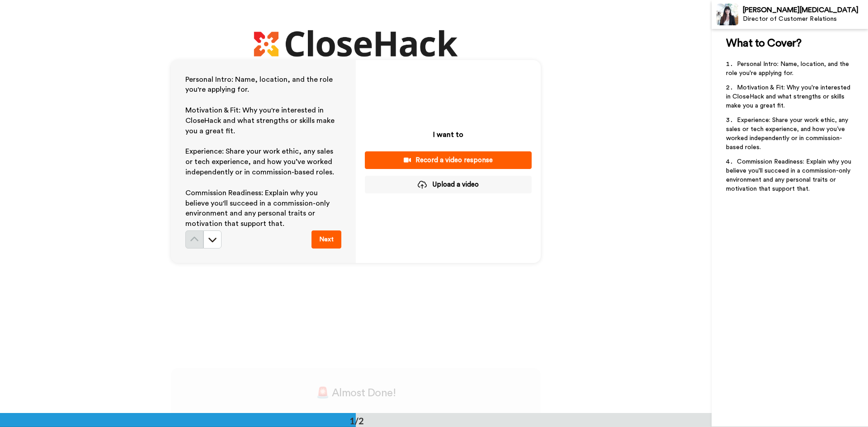 The width and height of the screenshot is (868, 427). What do you see at coordinates (448, 160) in the screenshot?
I see `div: Record a video response` at bounding box center [448, 160].